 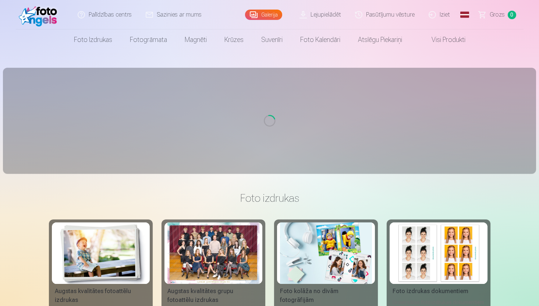 I want to click on img: /fa1, so click(x=40, y=15).